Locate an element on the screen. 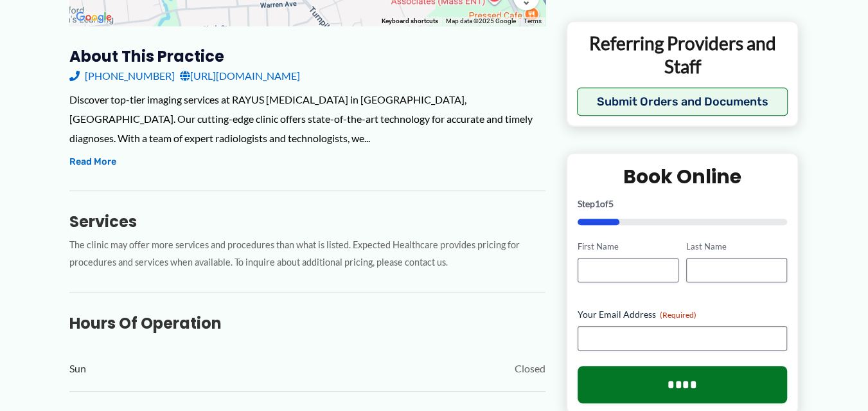  span: Closed is located at coordinates (530, 369).